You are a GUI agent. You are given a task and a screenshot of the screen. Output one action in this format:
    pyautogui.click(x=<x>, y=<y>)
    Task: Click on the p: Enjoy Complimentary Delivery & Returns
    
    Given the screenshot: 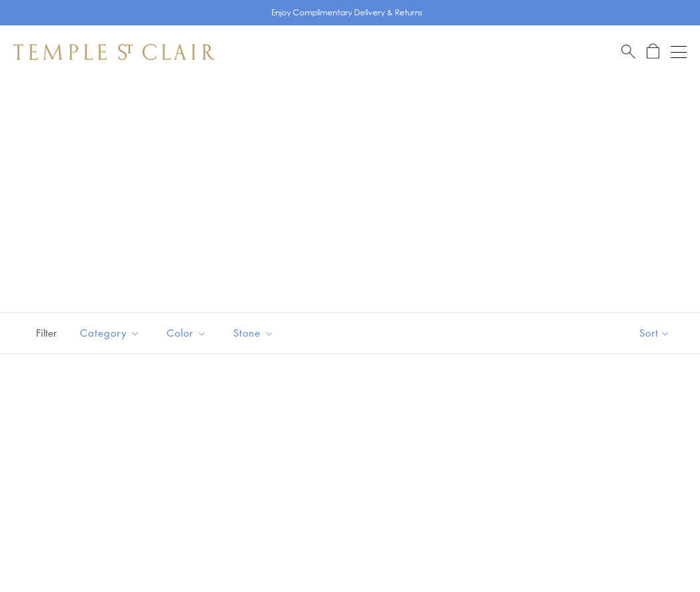 What is the action you would take?
    pyautogui.click(x=347, y=13)
    